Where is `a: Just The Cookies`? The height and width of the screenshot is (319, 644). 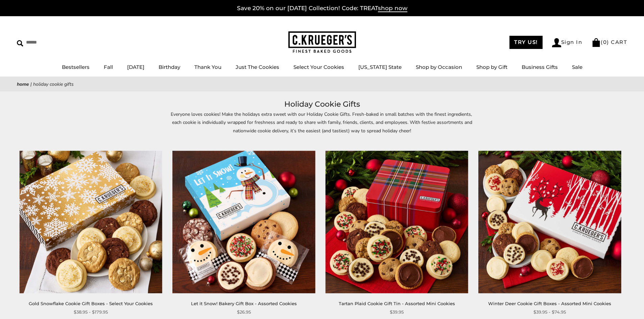 a: Just The Cookies is located at coordinates (257, 67).